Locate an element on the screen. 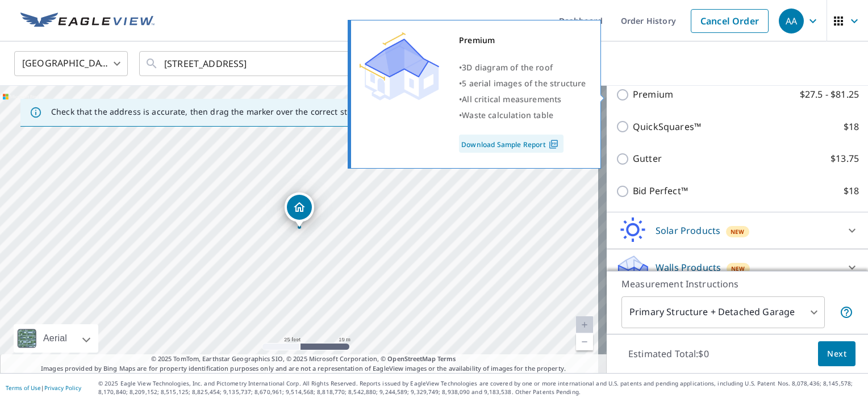  a: Cancel Order is located at coordinates (729, 21).